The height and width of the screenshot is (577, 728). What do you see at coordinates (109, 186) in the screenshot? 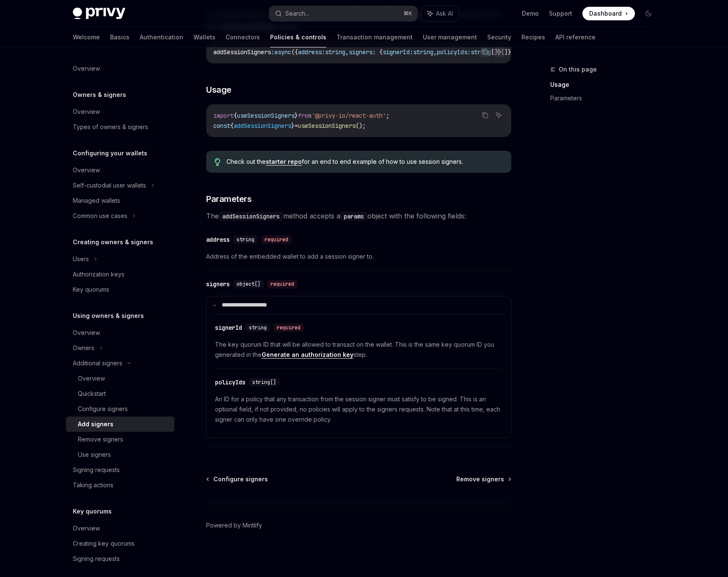
I see `div: Self-custodial user wallets` at bounding box center [109, 186].